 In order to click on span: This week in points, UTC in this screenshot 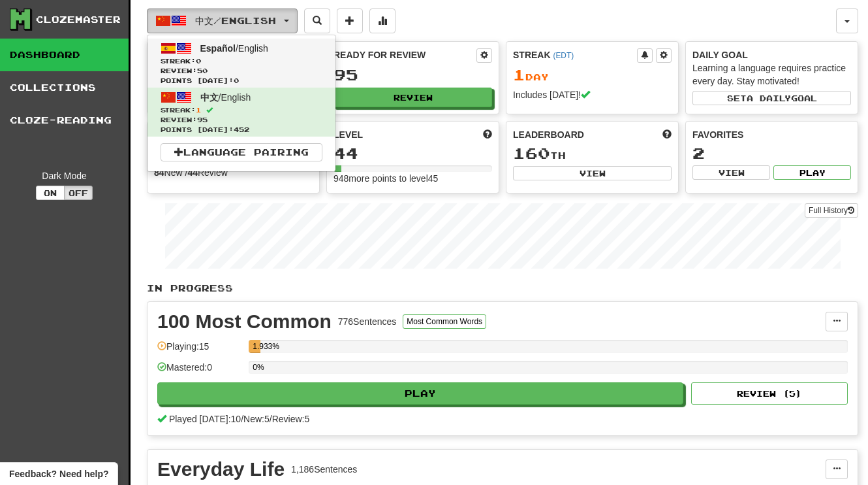, I will do `click(667, 135)`.